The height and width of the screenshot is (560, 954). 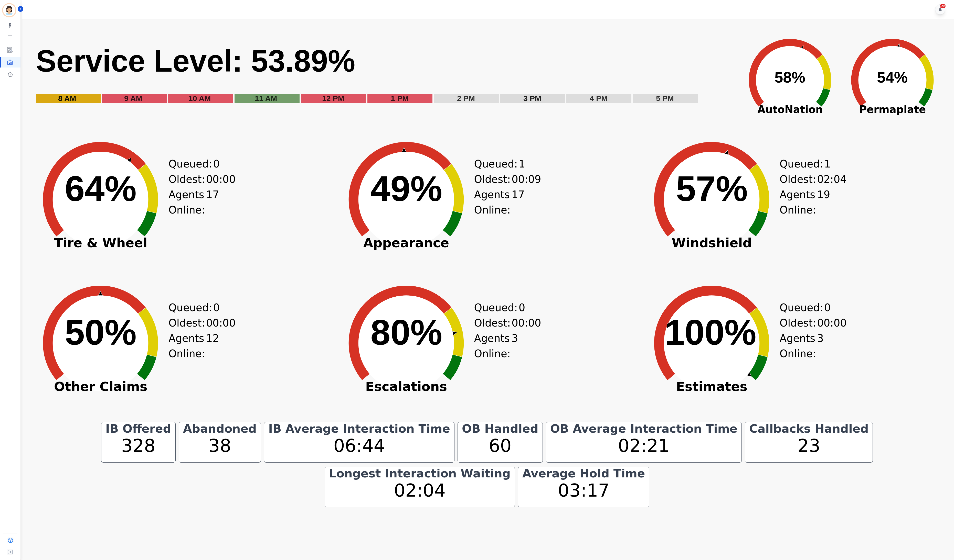 I want to click on text: 8 AM, so click(x=67, y=98).